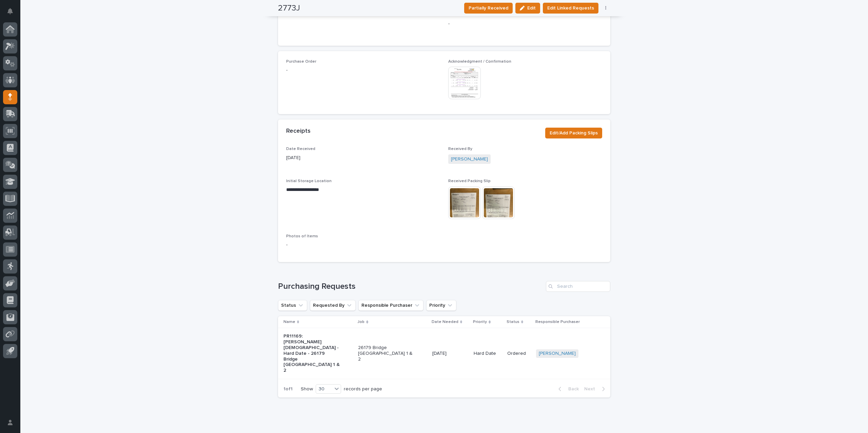 The width and height of the screenshot is (868, 433). I want to click on span: Received By, so click(460, 149).